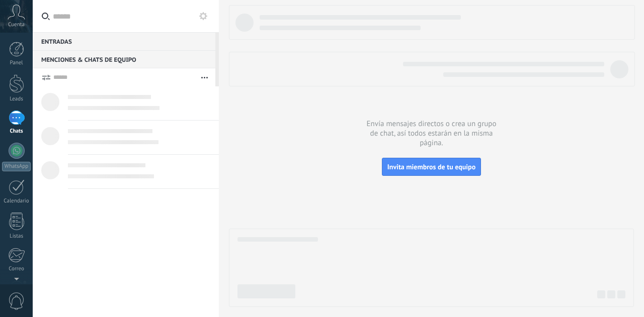  What do you see at coordinates (431, 167) in the screenshot?
I see `button: Invita miembros de tu equipo` at bounding box center [431, 167].